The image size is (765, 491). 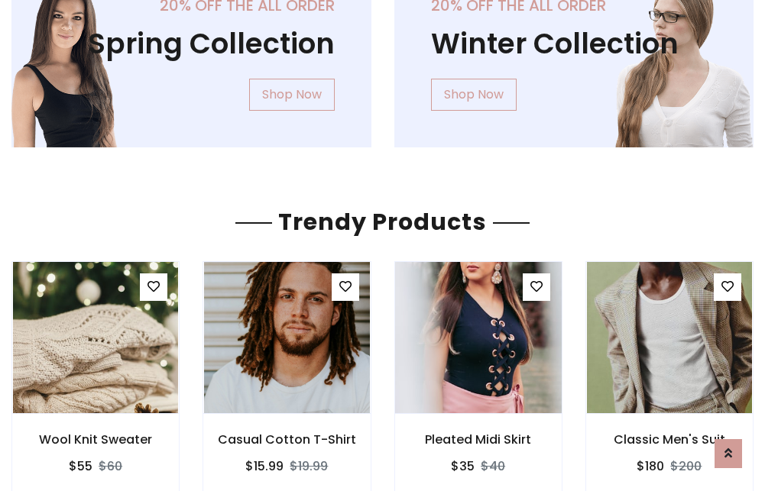 I want to click on del: $60, so click(x=110, y=466).